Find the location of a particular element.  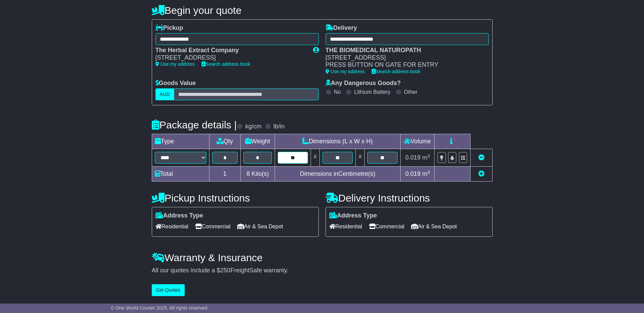

td: Dimensions (L x W x H) is located at coordinates (338, 142).